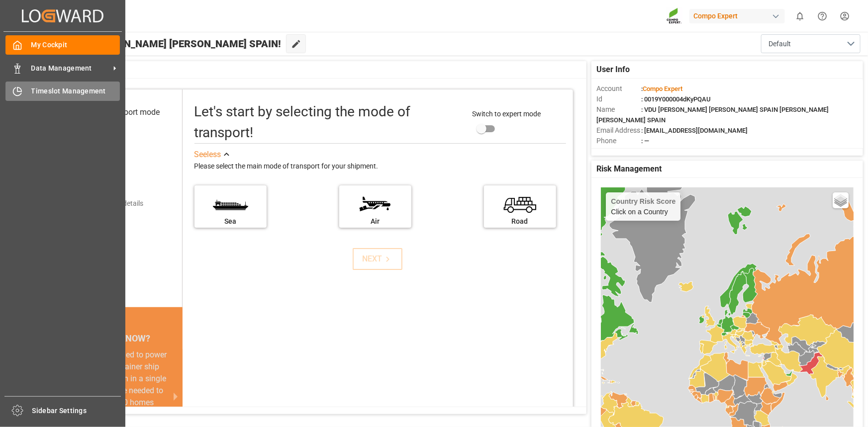 The width and height of the screenshot is (868, 427). I want to click on span: Account, so click(619, 88).